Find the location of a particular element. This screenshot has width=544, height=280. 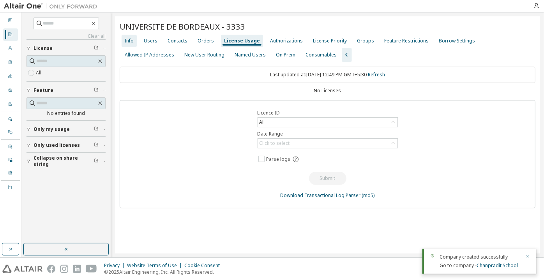

div: Product Downloads is located at coordinates (11, 173).